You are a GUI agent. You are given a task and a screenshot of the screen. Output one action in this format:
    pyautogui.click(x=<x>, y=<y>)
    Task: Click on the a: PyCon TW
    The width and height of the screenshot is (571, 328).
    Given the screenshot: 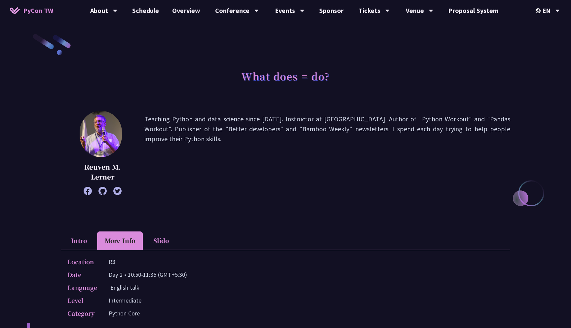 What is the action you would take?
    pyautogui.click(x=31, y=11)
    